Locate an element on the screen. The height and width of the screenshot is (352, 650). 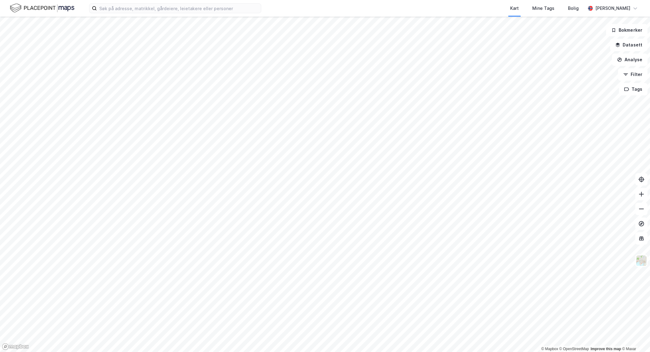
a: Improve this map is located at coordinates (606, 349).